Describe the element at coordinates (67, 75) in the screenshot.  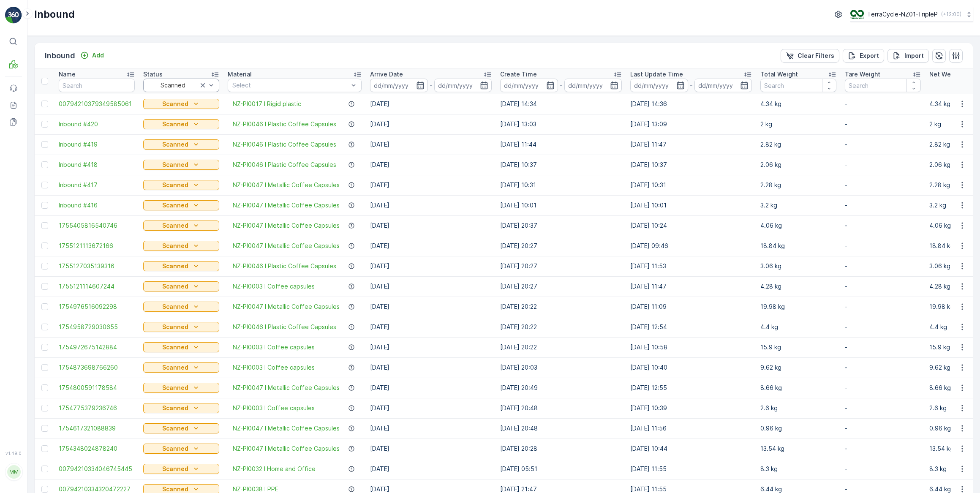
I see `p: Name` at that location.